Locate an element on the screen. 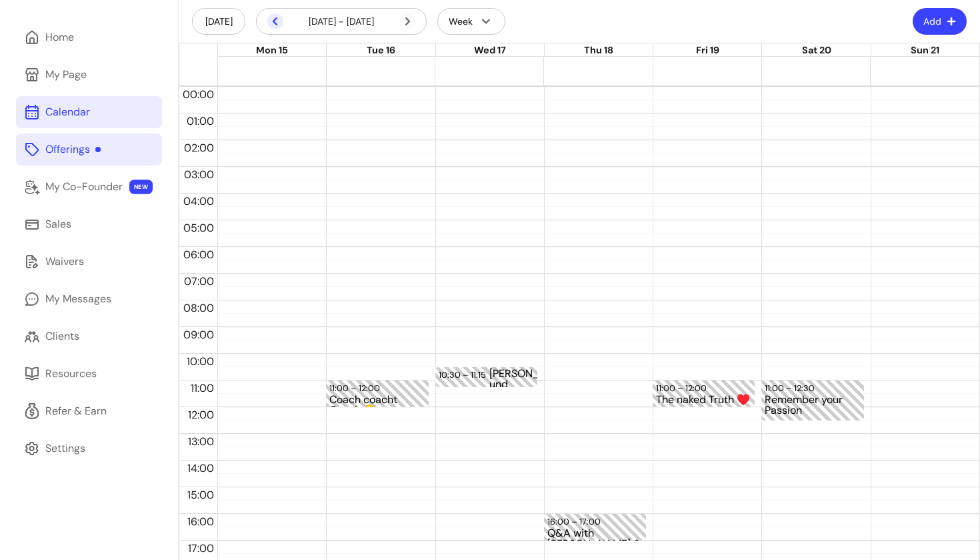 The height and width of the screenshot is (560, 980). span: 17:00 is located at coordinates (201, 548).